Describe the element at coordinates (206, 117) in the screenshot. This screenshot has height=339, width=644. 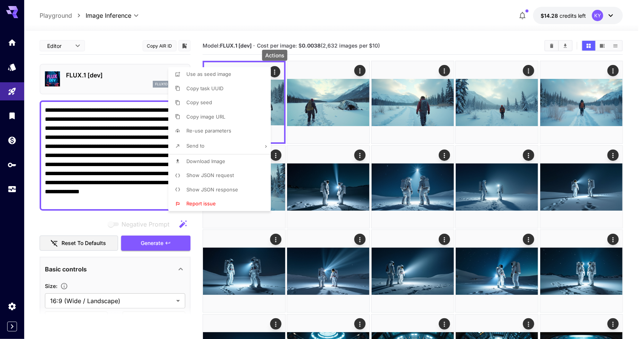
I see `span: Copy image URL` at that location.